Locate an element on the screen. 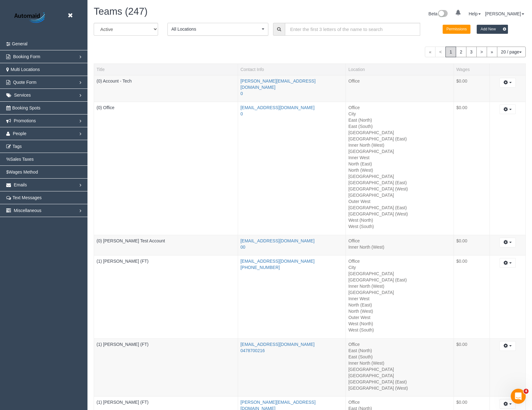  a: 2 is located at coordinates (461, 52).